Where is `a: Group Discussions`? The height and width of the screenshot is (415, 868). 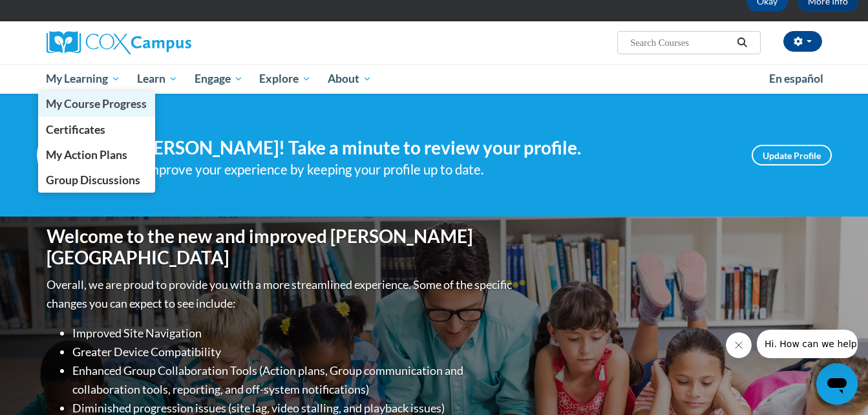
a: Group Discussions is located at coordinates (97, 180).